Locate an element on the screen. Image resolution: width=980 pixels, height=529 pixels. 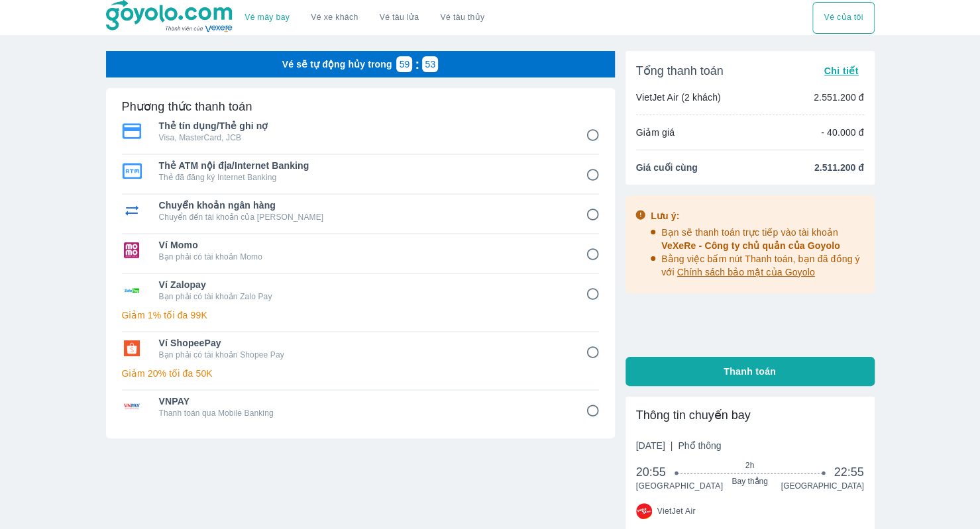
span: VeXeRe - Công ty chủ quản của Goyolo is located at coordinates (751, 246).